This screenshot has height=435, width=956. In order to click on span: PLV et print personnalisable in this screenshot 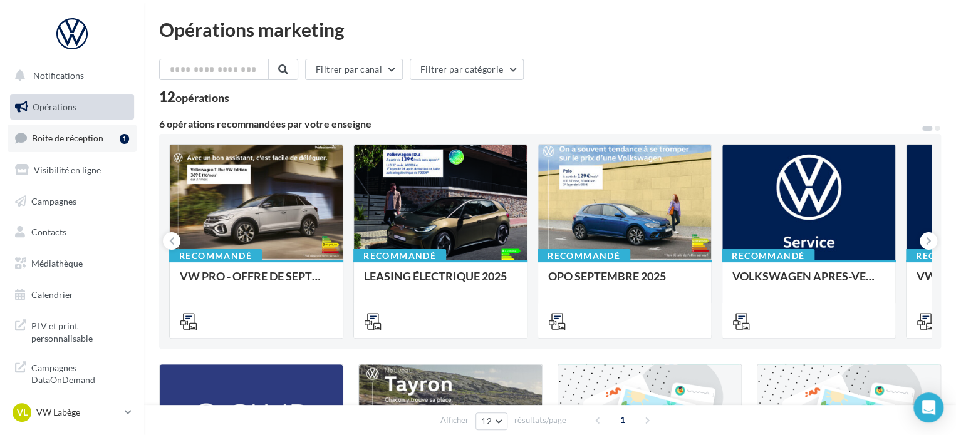, I will do `click(80, 331)`.